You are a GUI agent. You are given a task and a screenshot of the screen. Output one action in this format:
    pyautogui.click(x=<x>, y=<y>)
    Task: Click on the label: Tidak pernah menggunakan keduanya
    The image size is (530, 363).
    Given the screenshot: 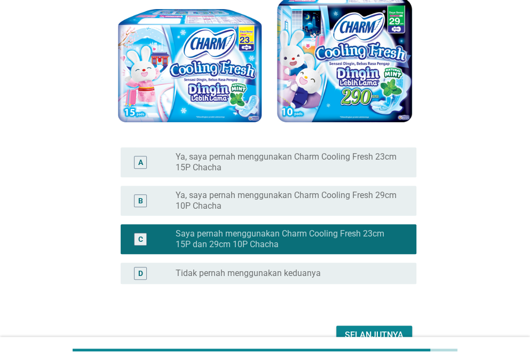 What is the action you would take?
    pyautogui.click(x=248, y=273)
    